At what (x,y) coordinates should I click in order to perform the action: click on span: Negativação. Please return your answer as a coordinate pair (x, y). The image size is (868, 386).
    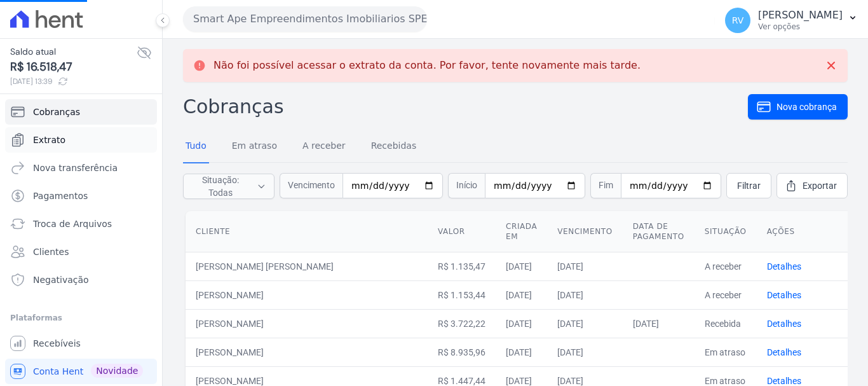
    Looking at the image, I should click on (61, 280).